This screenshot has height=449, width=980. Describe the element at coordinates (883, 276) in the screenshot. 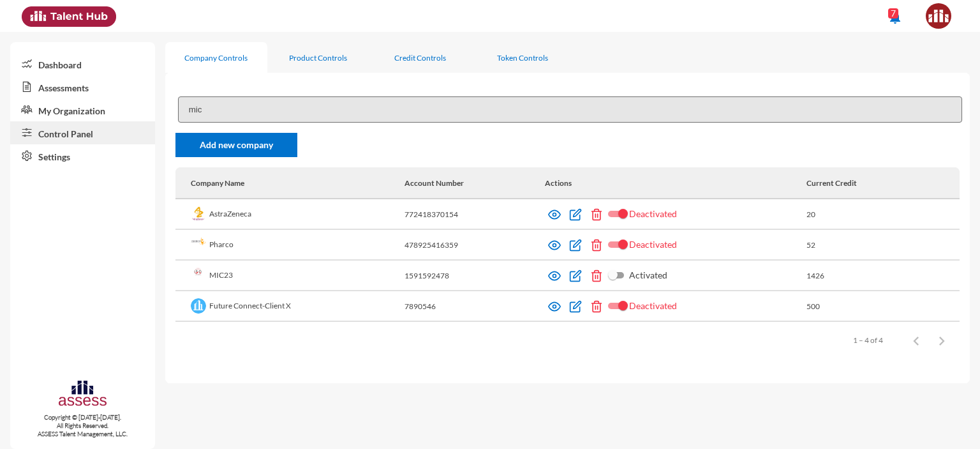

I see `td: 1426` at that location.